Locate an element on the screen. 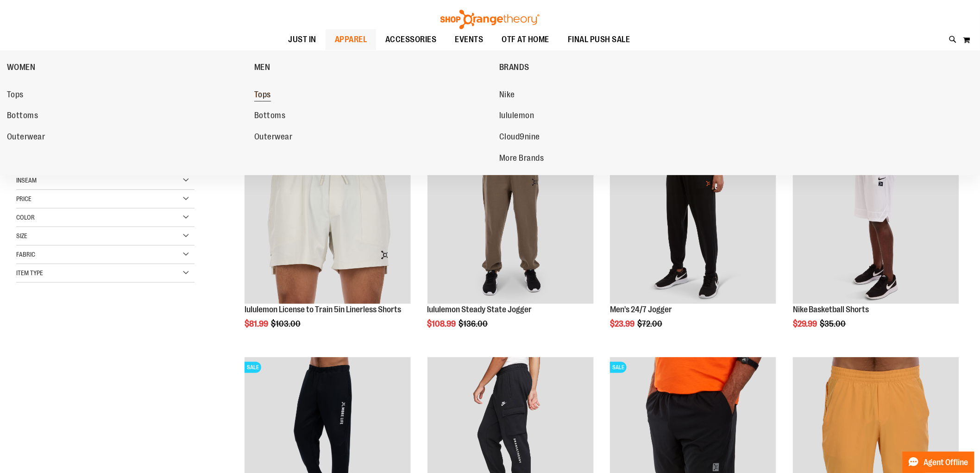 The height and width of the screenshot is (473, 980). span: Inseam is located at coordinates (26, 181).